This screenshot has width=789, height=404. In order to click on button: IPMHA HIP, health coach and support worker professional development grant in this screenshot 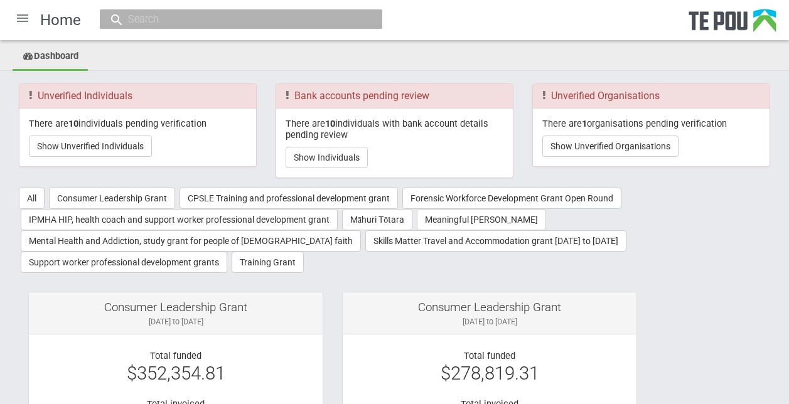, I will do `click(179, 220)`.